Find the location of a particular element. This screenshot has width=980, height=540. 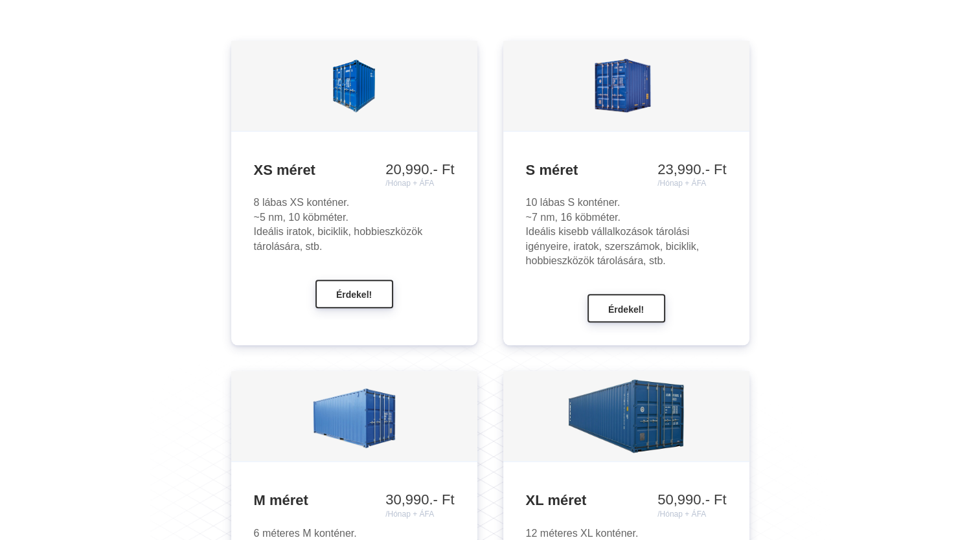

div: 8 lábas XS konténer. ~5 nm, 10 köbméter. Ideális iratok, biciklik, hobbieszközök tárolására, stb. is located at coordinates (354, 225).